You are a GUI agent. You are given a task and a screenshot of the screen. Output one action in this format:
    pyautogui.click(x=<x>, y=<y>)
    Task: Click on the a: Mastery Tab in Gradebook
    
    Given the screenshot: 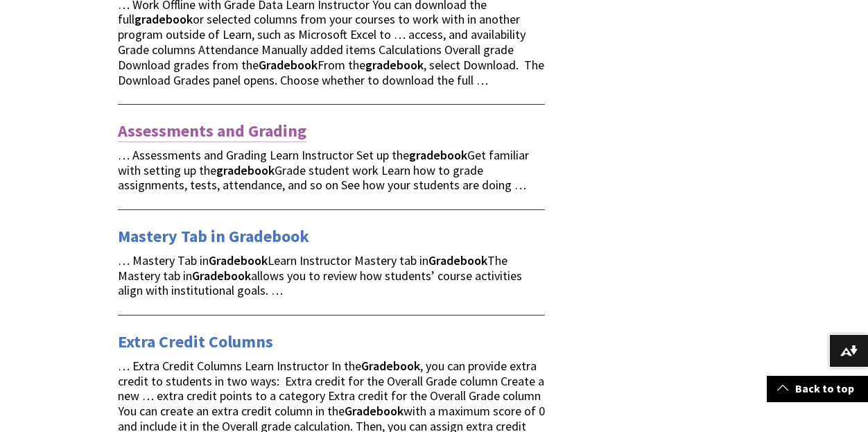 What is the action you would take?
    pyautogui.click(x=213, y=237)
    